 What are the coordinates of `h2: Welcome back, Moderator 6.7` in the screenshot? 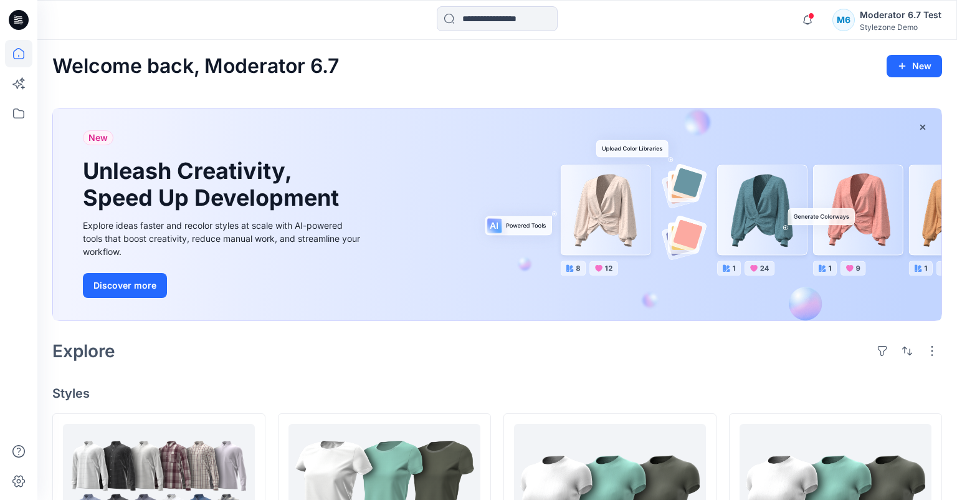 It's located at (196, 66).